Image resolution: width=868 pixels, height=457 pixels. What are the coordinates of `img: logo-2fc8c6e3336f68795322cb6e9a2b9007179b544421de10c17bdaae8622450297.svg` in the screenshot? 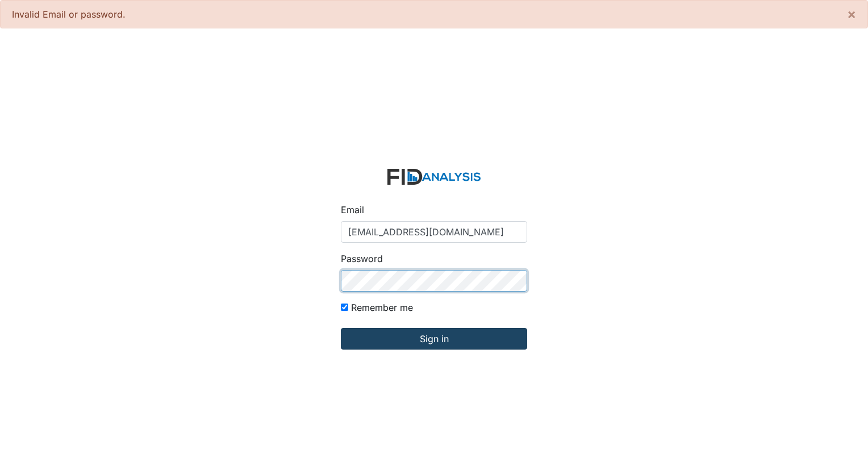 It's located at (434, 177).